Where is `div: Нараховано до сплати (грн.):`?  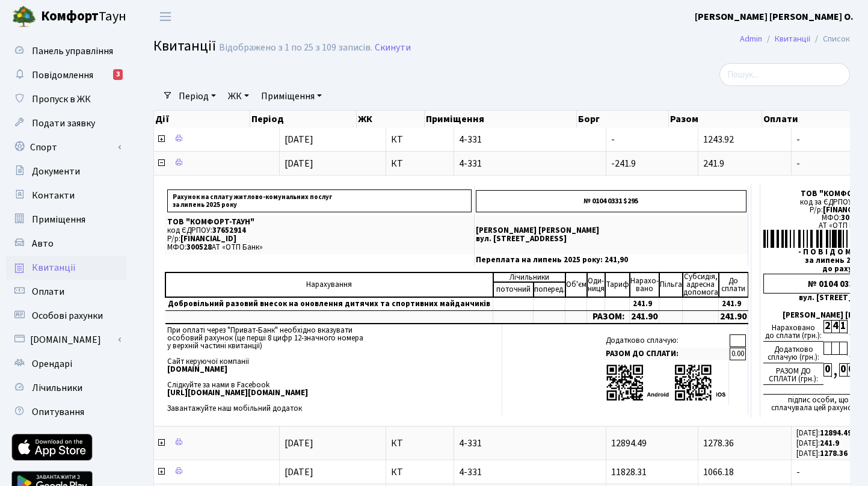
div: Нараховано до сплати (грн.): is located at coordinates (793, 331).